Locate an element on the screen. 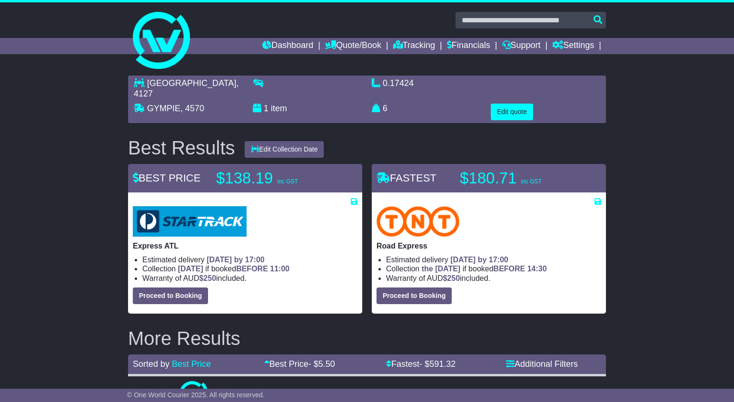 The width and height of the screenshot is (734, 402). a: Financials is located at coordinates (468, 46).